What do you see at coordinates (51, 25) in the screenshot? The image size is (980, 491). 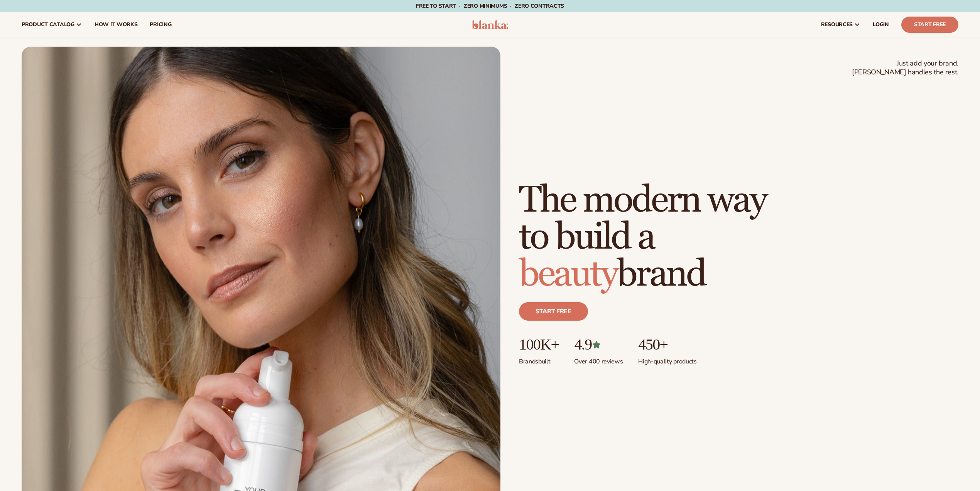 I see `a: product catalog` at bounding box center [51, 25].